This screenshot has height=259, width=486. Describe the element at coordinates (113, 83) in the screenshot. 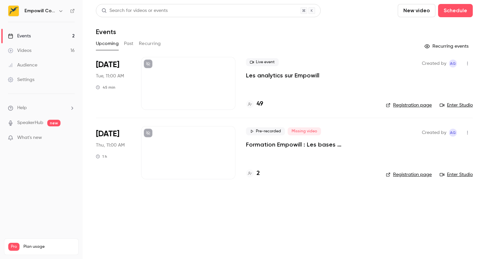

I see `div: Sep 23 Tue, 11:00 AM (Europe/Paris)` at that location.